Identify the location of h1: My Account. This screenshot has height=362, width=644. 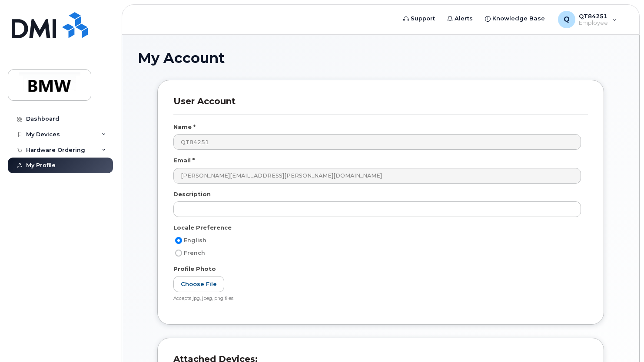
(381, 58).